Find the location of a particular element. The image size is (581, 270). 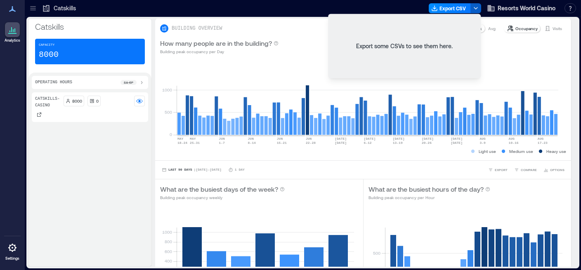

text: 1-7 is located at coordinates (221, 143).